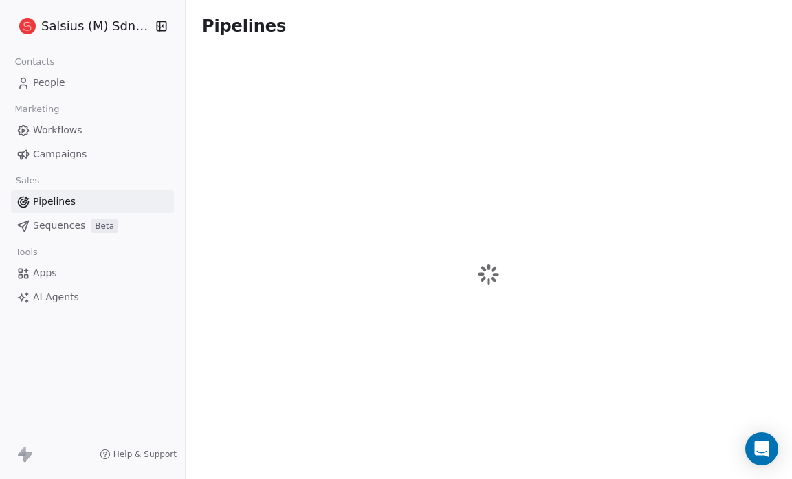 This screenshot has width=792, height=479. I want to click on span: Apps, so click(45, 273).